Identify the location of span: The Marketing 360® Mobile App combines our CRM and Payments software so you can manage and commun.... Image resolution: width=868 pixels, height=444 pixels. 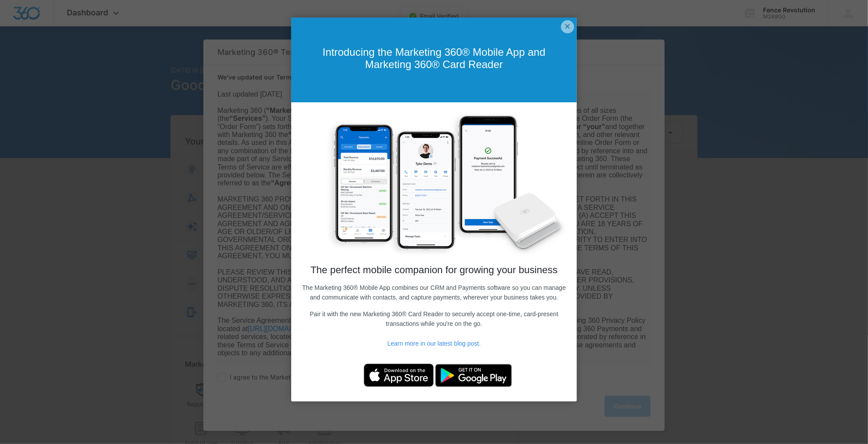
(434, 292).